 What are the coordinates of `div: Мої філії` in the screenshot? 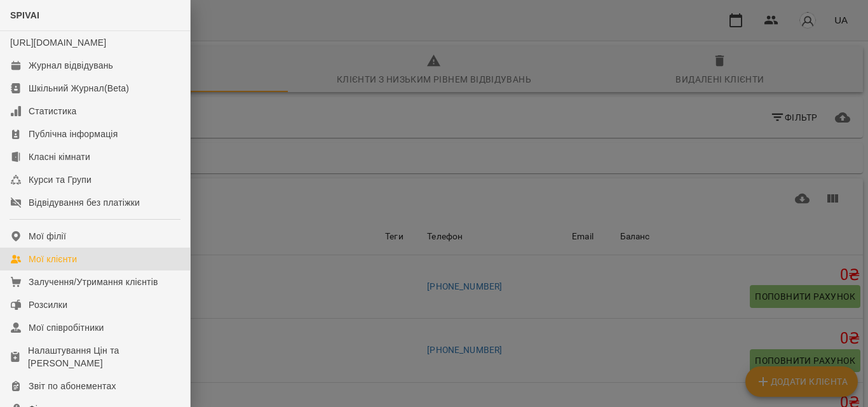 It's located at (47, 237).